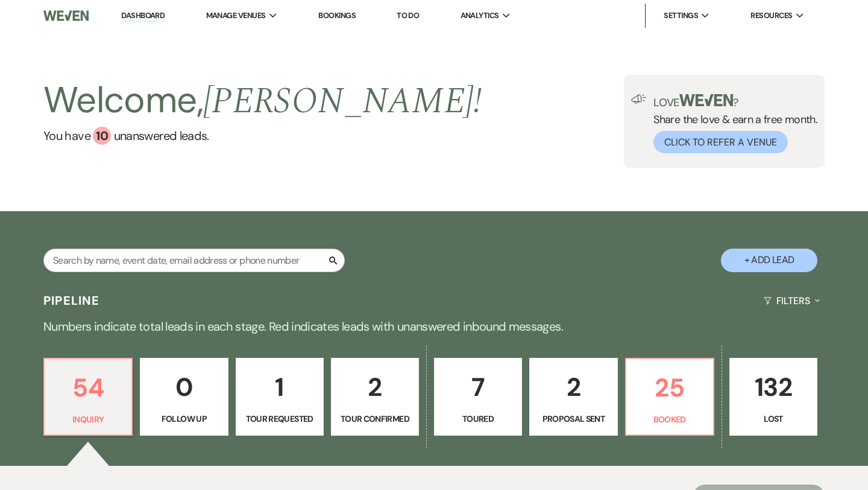  What do you see at coordinates (792, 300) in the screenshot?
I see `button: Filters` at bounding box center [792, 300].